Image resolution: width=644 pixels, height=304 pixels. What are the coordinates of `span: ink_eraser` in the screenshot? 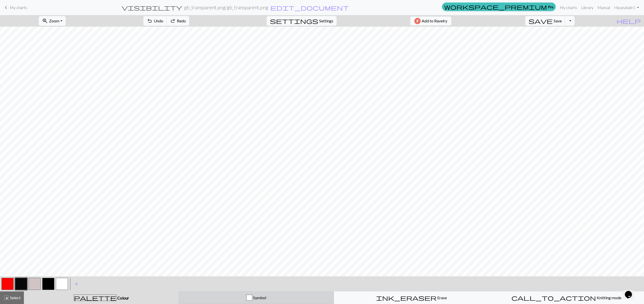 It's located at (406, 298).